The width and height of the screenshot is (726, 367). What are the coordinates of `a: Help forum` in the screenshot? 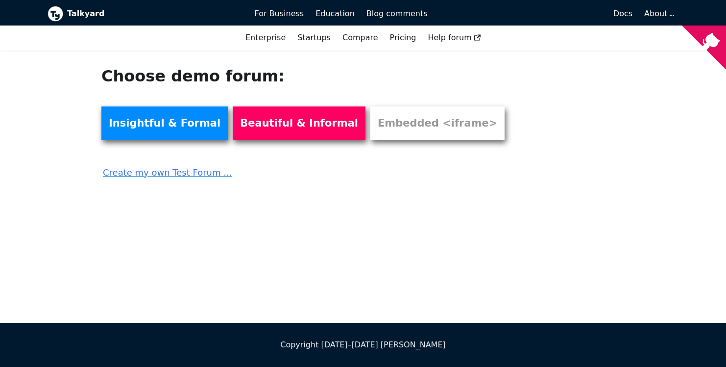 It's located at (454, 38).